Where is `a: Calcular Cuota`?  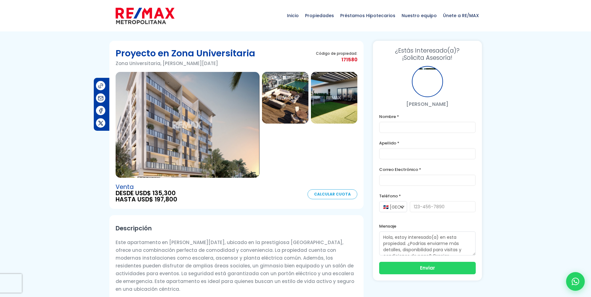 a: Calcular Cuota is located at coordinates (333, 195).